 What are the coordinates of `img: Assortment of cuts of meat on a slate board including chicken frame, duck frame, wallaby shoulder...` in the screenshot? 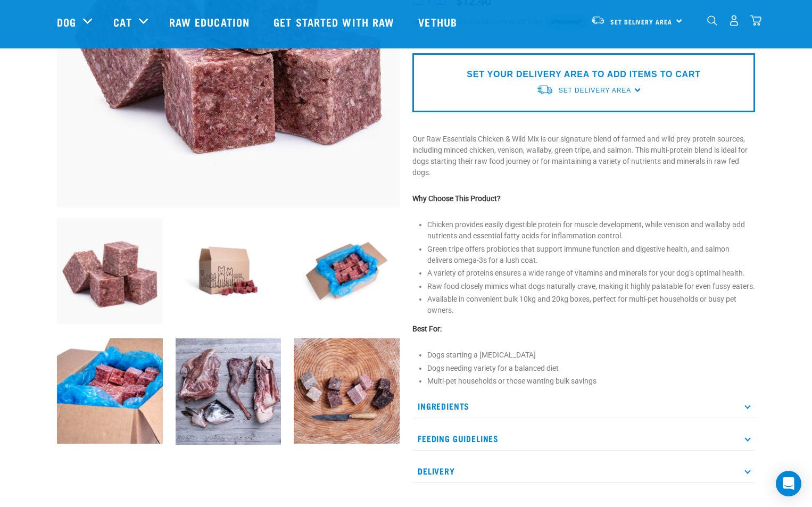 It's located at (228, 392).